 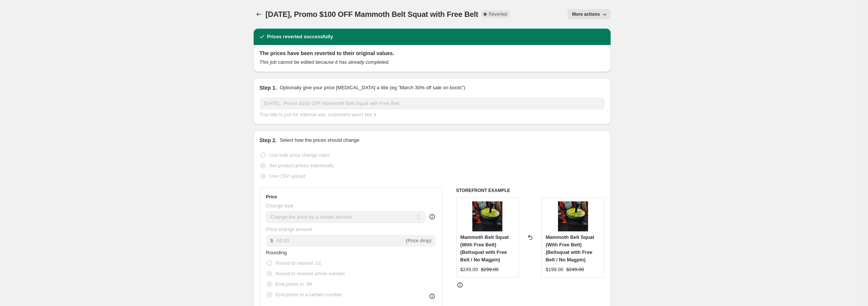 What do you see at coordinates (299, 155) in the screenshot?
I see `span: Use bulk price change rules` at bounding box center [299, 155].